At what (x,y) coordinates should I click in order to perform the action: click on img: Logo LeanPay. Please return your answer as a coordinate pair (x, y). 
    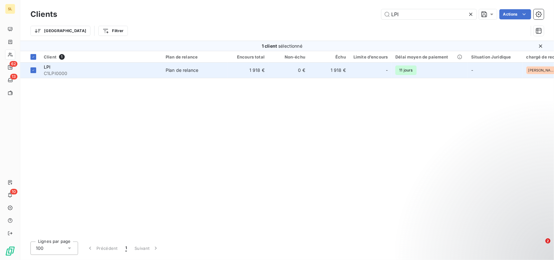
    Looking at the image, I should click on (10, 251).